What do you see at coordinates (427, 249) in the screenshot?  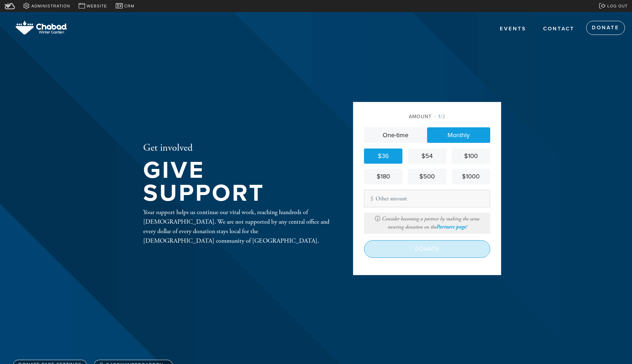 I see `input: Donate` at bounding box center [427, 249].